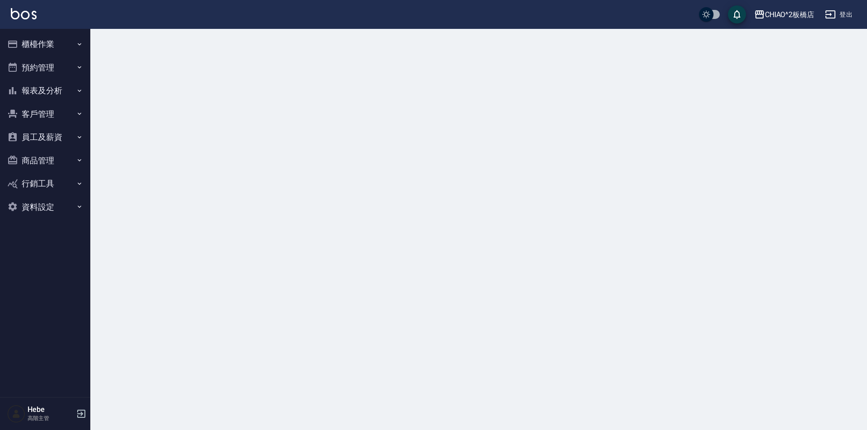  I want to click on button: 報表及分析, so click(45, 91).